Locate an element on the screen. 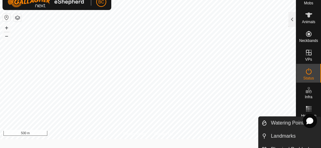 This screenshot has width=321, height=148. a: Contact Us is located at coordinates (164, 134).